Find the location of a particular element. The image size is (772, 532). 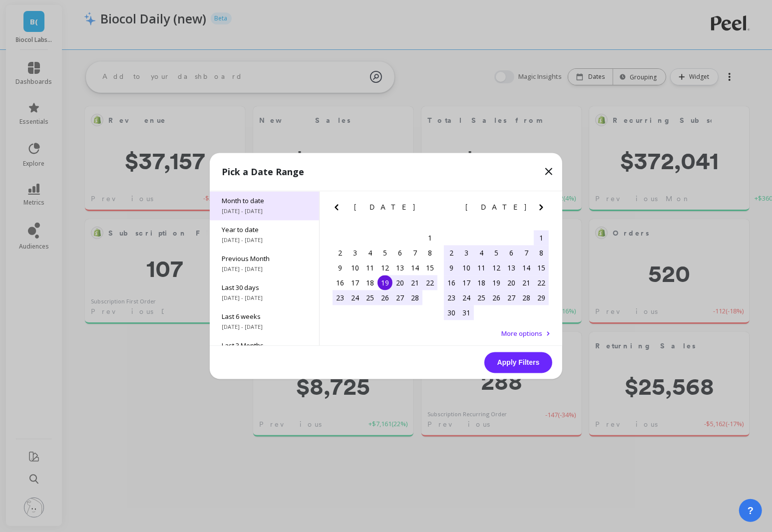

div: Choose Sunday, February 23rd, 2025 is located at coordinates (340, 298).